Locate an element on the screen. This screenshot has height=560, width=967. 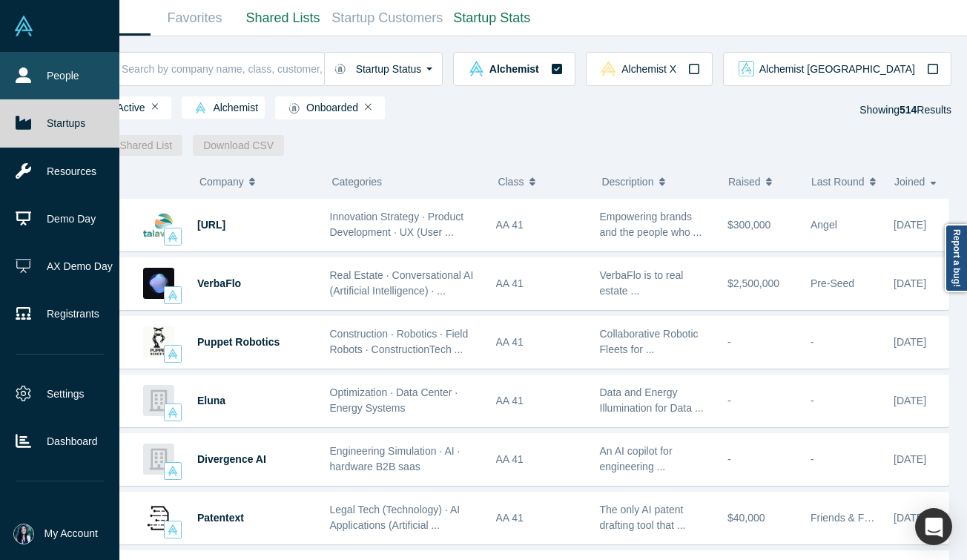
span: Class is located at coordinates (510, 181).